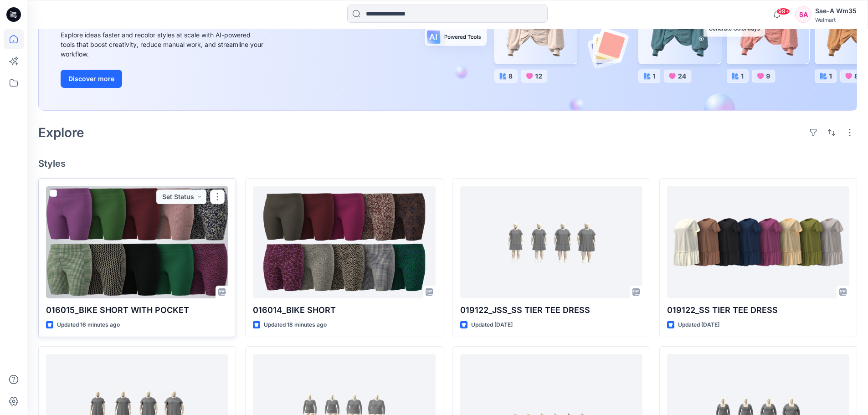  What do you see at coordinates (344, 310) in the screenshot?
I see `p: 016014_BIKE SHORT` at bounding box center [344, 310].